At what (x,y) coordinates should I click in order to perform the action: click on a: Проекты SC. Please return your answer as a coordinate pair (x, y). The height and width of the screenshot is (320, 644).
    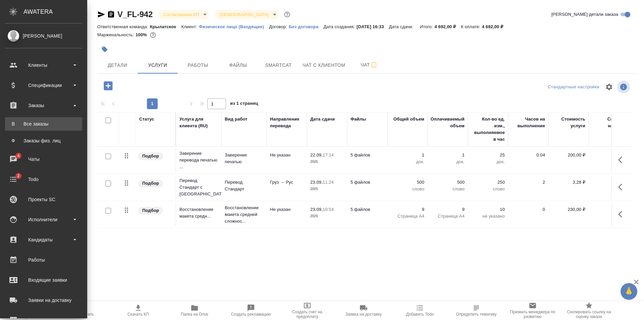
    Looking at the image, I should click on (44, 199).